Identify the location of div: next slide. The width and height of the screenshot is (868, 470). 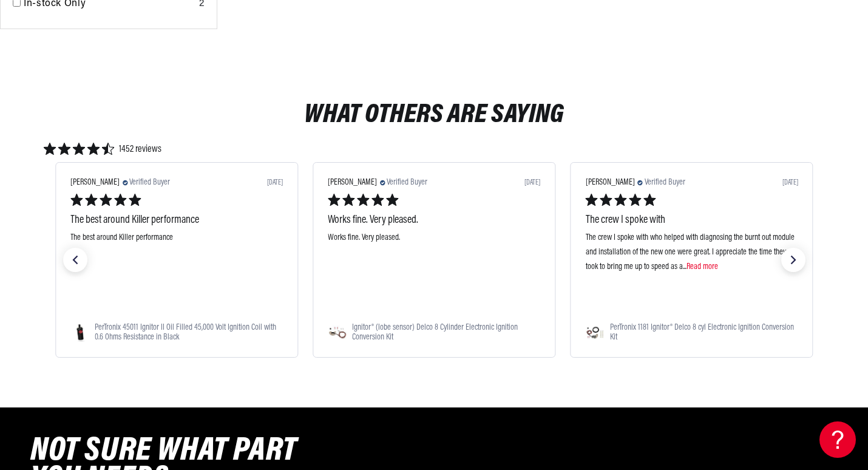
(793, 260).